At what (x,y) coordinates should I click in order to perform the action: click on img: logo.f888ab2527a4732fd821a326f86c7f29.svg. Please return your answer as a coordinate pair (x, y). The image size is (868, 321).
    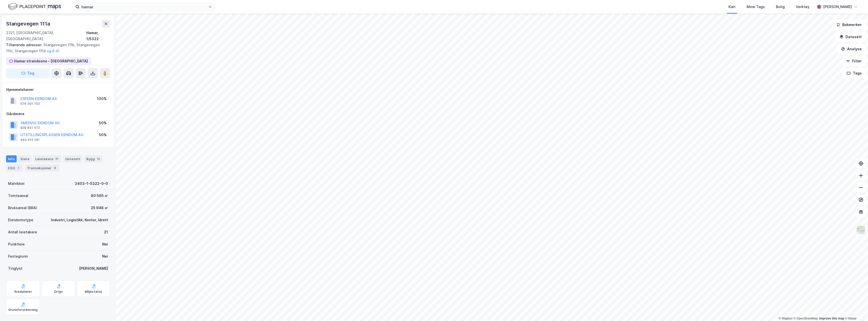
    Looking at the image, I should click on (35, 7).